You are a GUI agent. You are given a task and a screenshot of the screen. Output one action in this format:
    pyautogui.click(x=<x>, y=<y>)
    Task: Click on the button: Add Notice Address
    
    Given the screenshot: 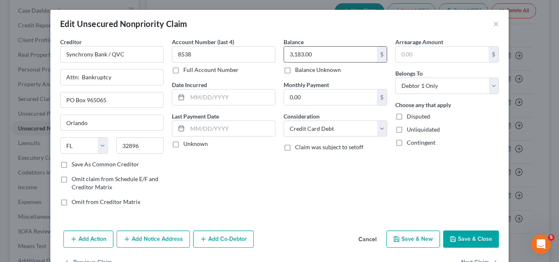 What is the action you would take?
    pyautogui.click(x=153, y=239)
    